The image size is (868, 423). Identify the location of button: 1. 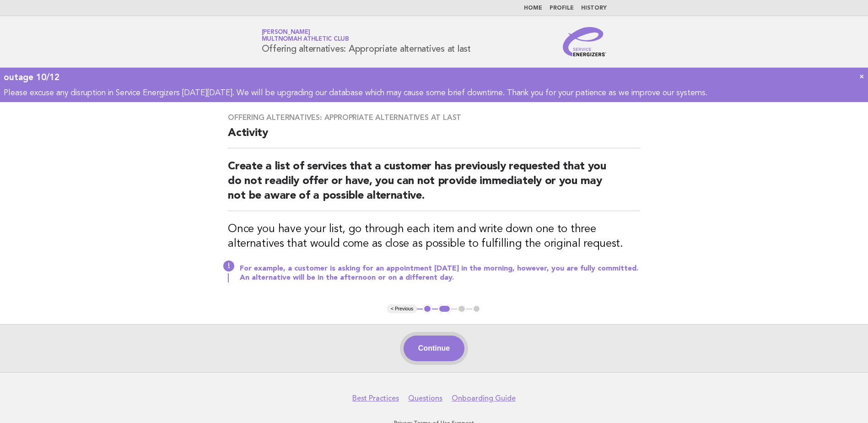
(427, 308).